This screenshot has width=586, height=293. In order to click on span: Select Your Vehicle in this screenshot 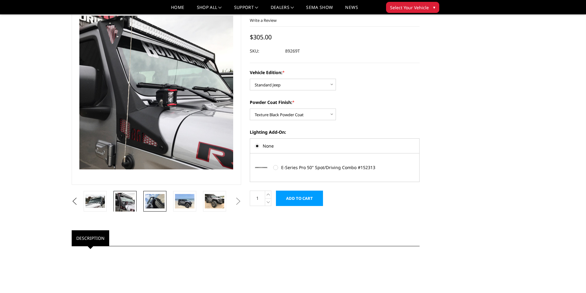, I will do `click(410, 7)`.